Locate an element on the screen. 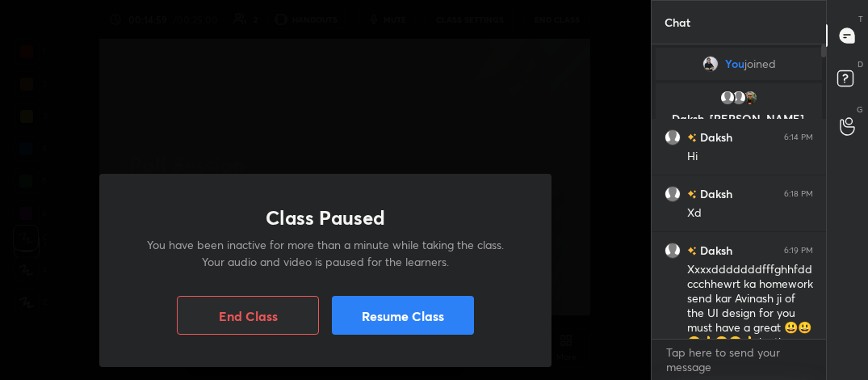  p: D is located at coordinates (861, 64).